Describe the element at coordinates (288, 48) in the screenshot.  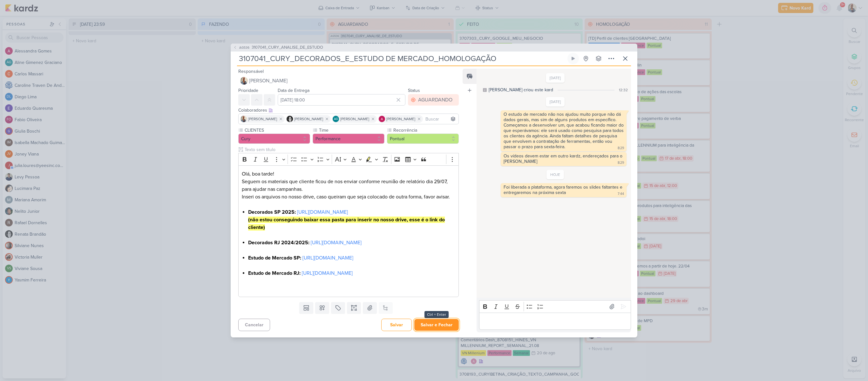
I see `span: 3107041_CURY_ANALISE_DE_ESTUDO` at that location.